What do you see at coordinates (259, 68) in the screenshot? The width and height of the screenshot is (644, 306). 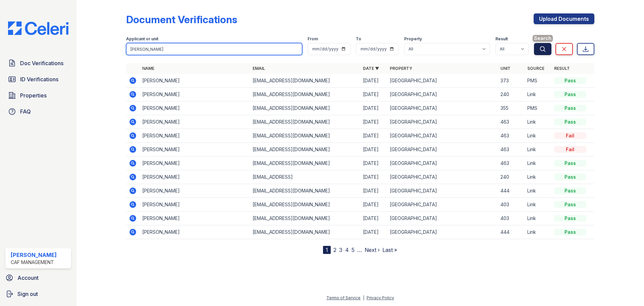 I see `a: Email` at bounding box center [259, 68].